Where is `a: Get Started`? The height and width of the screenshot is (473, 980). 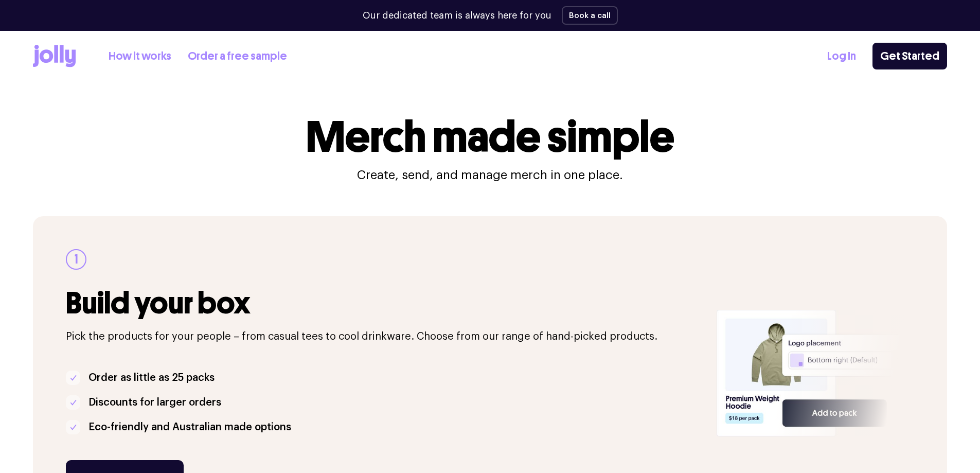
a: Get Started is located at coordinates (910, 57).